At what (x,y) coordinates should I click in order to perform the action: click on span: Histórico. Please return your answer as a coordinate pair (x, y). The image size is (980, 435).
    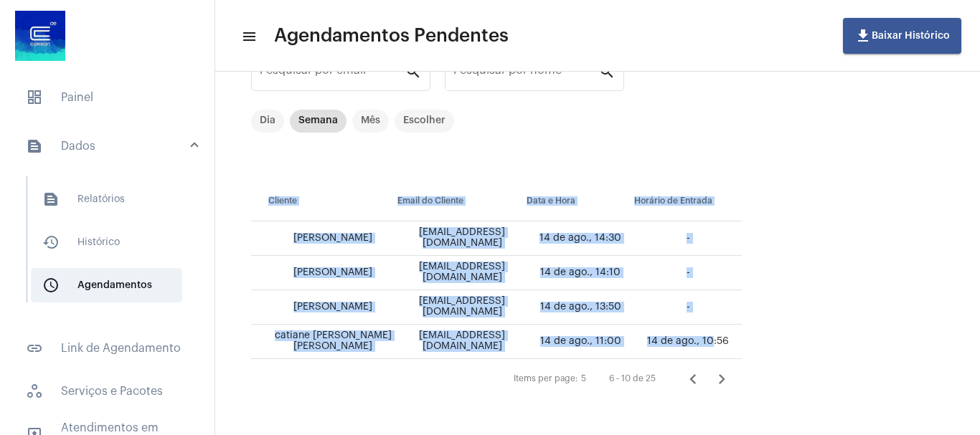
    Looking at the image, I should click on (106, 242).